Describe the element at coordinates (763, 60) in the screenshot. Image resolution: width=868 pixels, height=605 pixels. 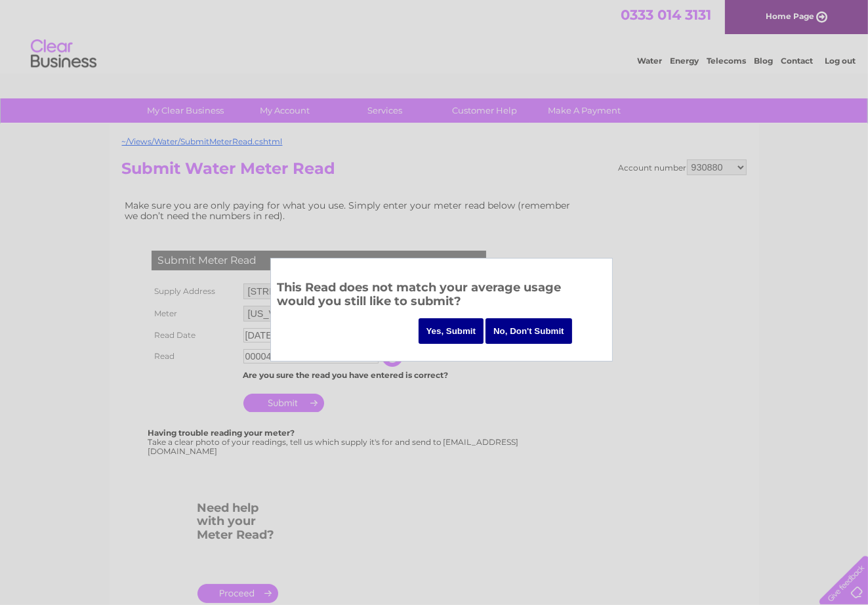
I see `a: Blog` at that location.